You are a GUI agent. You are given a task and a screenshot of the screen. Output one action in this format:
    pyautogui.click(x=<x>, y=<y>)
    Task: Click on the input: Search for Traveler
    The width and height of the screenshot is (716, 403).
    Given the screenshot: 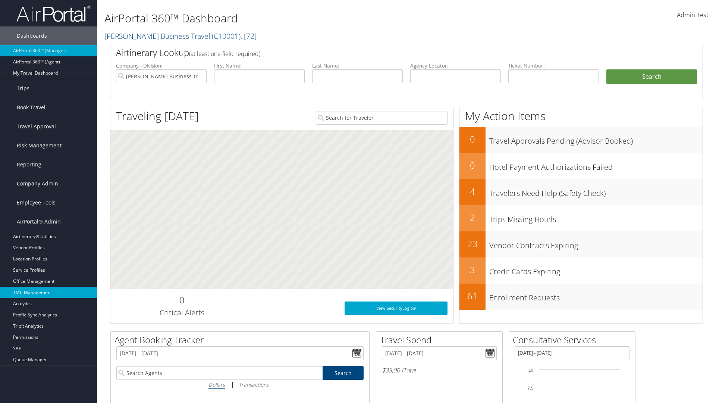 What is the action you would take?
    pyautogui.click(x=382, y=117)
    